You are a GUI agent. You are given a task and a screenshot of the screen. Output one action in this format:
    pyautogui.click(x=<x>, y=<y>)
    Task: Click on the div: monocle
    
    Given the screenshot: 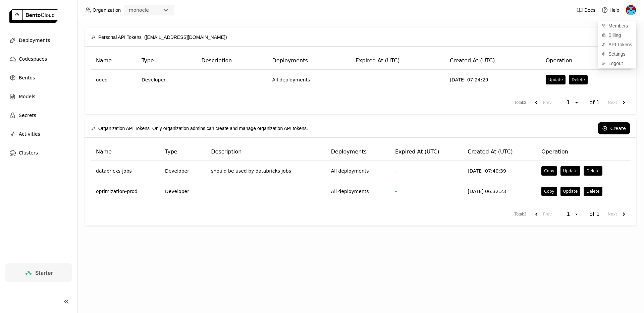 What is the action you would take?
    pyautogui.click(x=139, y=10)
    